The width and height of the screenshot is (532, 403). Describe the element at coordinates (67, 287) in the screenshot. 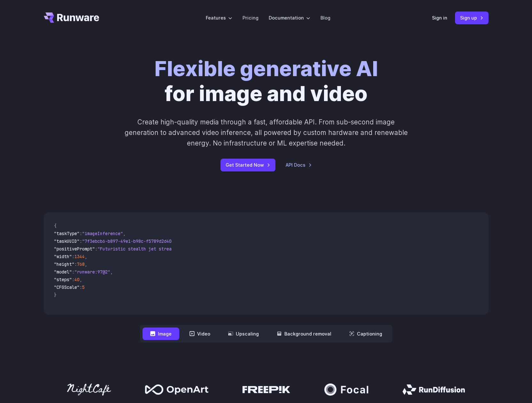

I see `span: "CFGScale"` at that location.